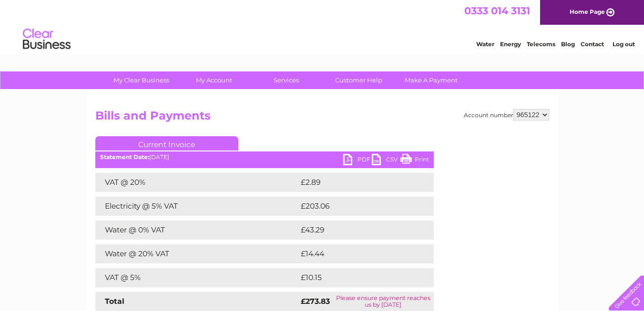 This screenshot has height=311, width=644. I want to click on a: CSV, so click(386, 160).